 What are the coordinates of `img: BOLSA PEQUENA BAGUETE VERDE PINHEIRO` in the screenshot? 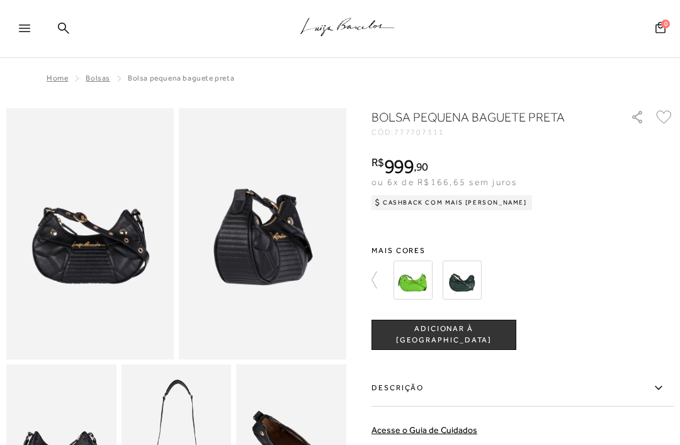 It's located at (462, 280).